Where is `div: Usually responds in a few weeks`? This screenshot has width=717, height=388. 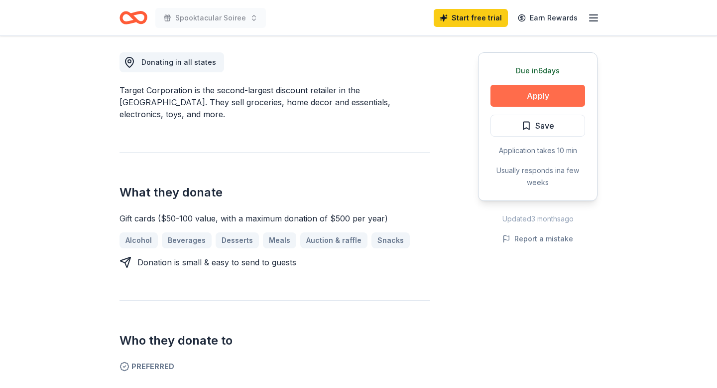 div: Usually responds in a few weeks is located at coordinates (538, 176).